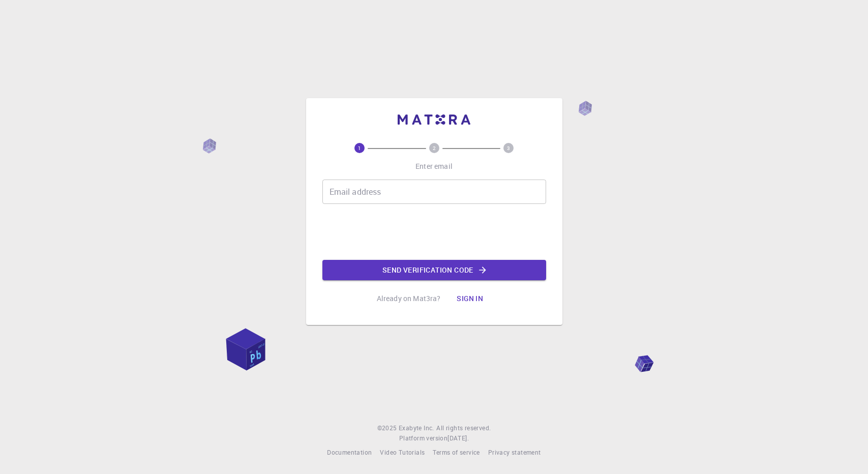 This screenshot has height=474, width=868. What do you see at coordinates (470, 299) in the screenshot?
I see `a: Sign in` at bounding box center [470, 299].